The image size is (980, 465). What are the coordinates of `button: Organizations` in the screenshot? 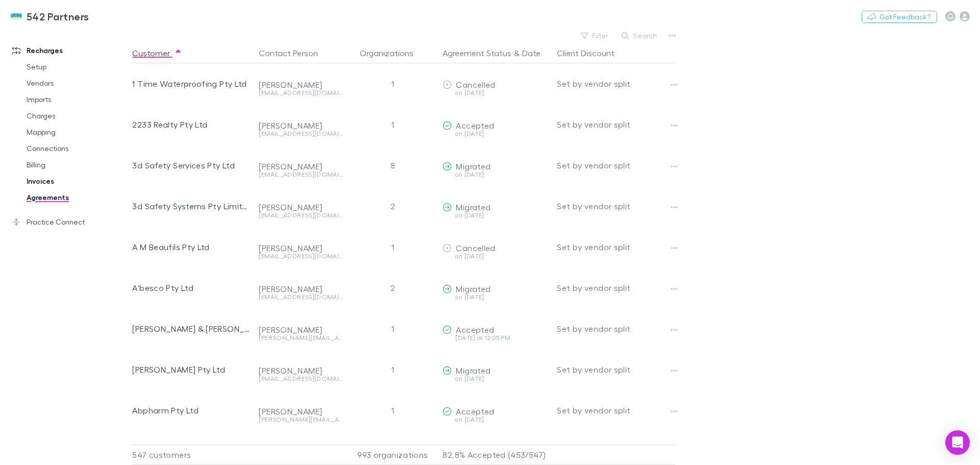 It's located at (392, 53).